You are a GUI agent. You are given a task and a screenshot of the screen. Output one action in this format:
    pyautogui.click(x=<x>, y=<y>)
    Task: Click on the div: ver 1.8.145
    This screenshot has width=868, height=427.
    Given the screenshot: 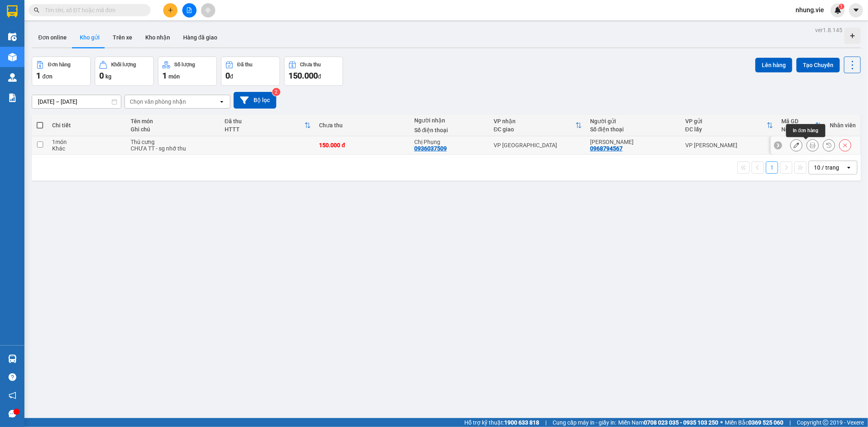 What is the action you would take?
    pyautogui.click(x=828, y=30)
    